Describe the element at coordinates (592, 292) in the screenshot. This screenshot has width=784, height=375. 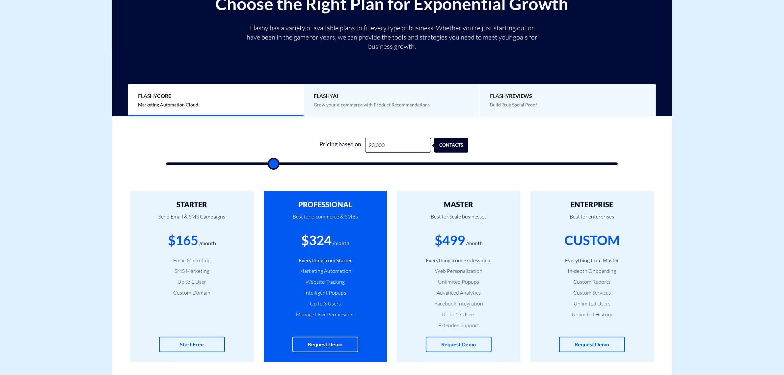
I see `li: Custom Services` at that location.